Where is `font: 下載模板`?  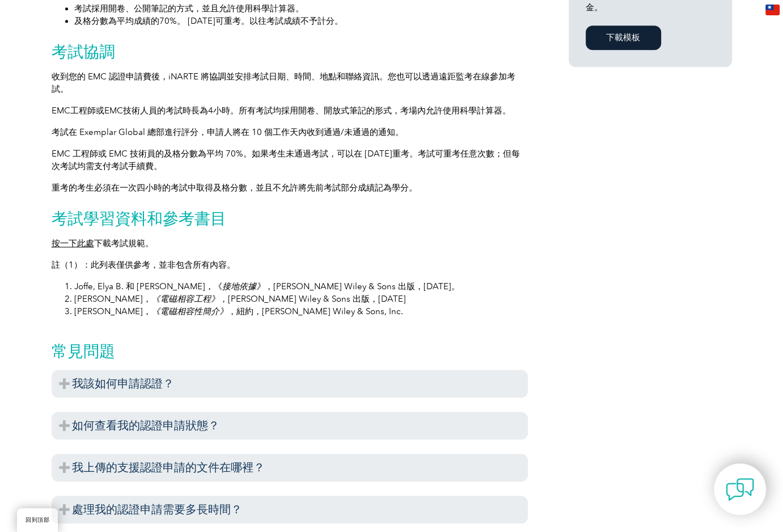 font: 下載模板 is located at coordinates (623, 37).